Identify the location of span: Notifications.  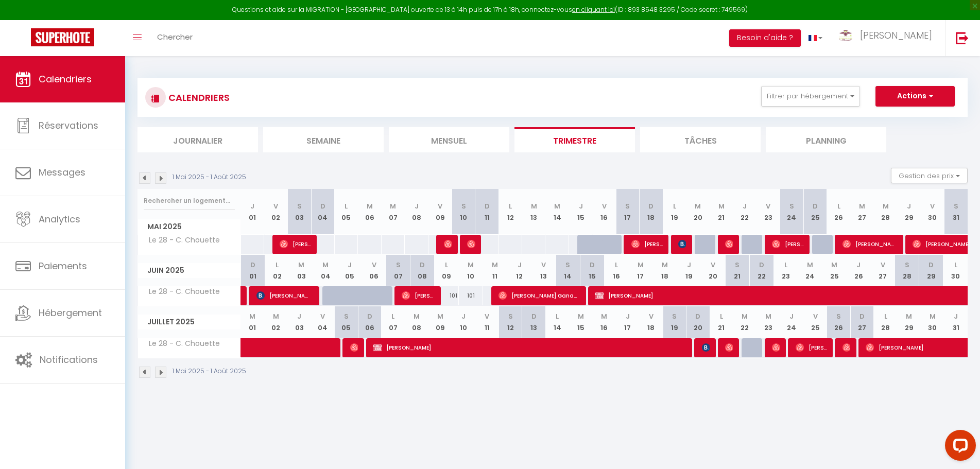
(69, 359).